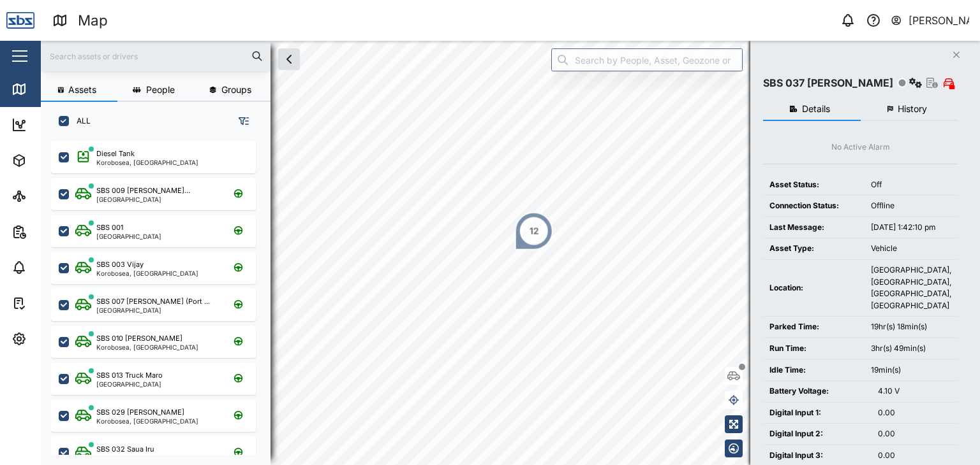 The height and width of the screenshot is (465, 980). I want to click on span: Details, so click(817, 109).